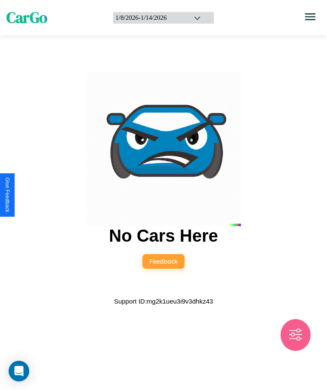  Describe the element at coordinates (163, 301) in the screenshot. I see `p: Support ID: mg2k1ueu3i9v3dhkz43` at that location.